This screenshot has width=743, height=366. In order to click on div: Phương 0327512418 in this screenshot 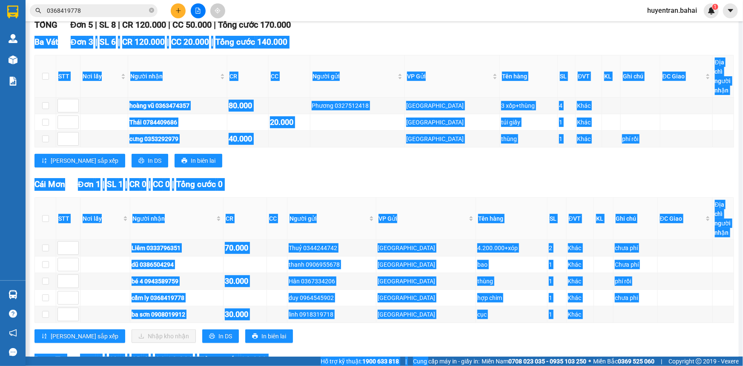, I will do `click(357, 106)`.